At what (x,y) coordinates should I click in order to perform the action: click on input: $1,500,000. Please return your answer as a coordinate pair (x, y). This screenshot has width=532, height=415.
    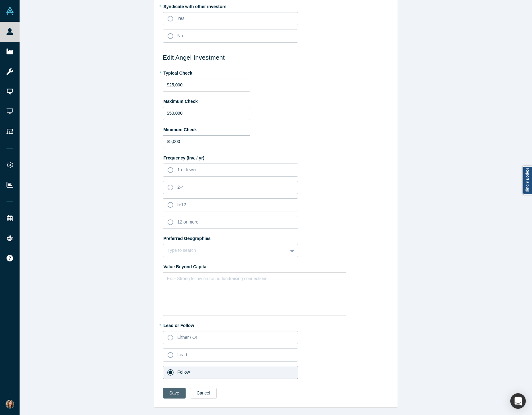
    Looking at the image, I should click on (206, 113).